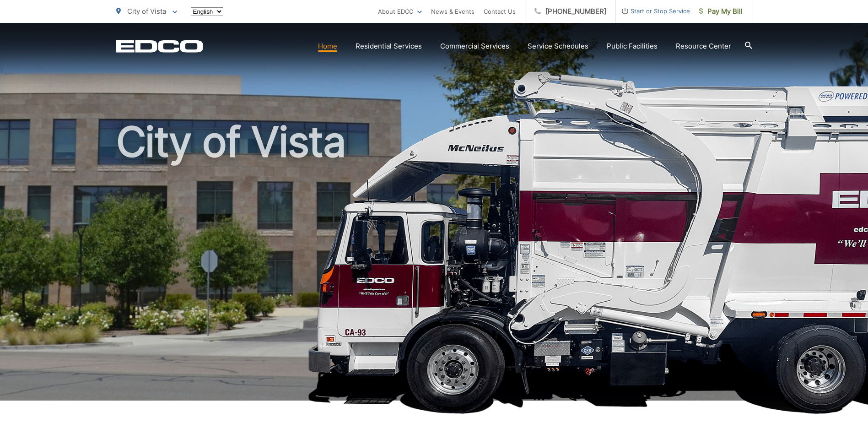  Describe the element at coordinates (474, 46) in the screenshot. I see `a: Commercial Services` at that location.